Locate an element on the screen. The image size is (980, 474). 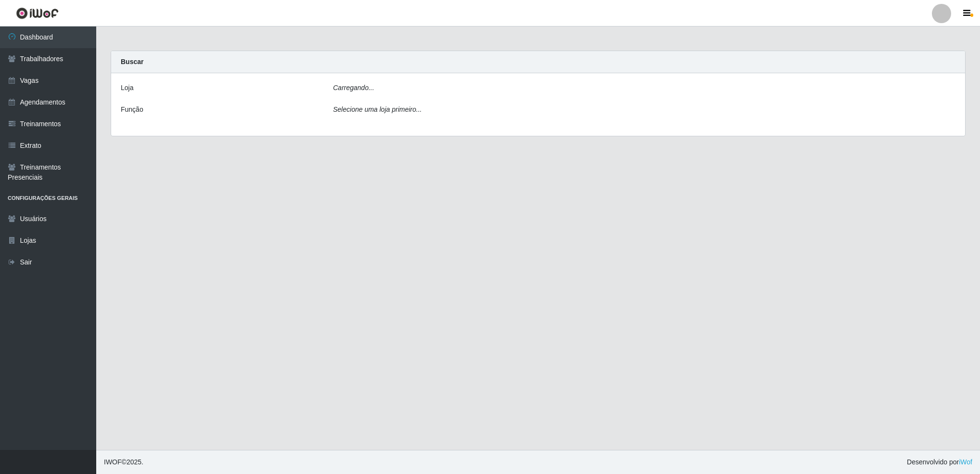
label: Loja is located at coordinates (127, 88).